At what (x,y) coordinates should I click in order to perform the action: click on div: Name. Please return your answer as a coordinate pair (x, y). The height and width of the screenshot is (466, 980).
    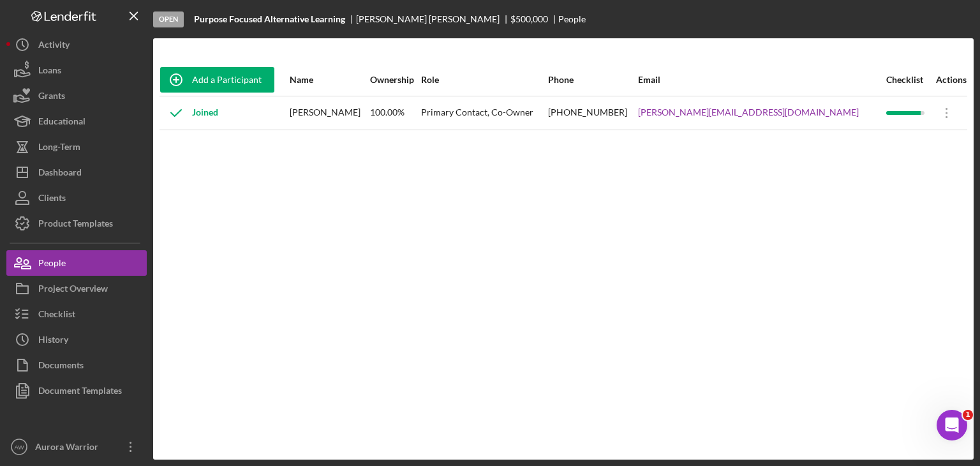
    Looking at the image, I should click on (329, 80).